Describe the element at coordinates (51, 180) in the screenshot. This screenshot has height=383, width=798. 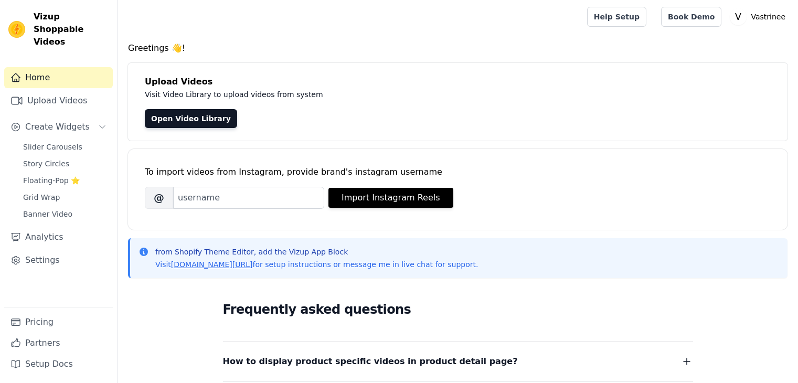
I see `span: Floating-Pop ⭐` at that location.